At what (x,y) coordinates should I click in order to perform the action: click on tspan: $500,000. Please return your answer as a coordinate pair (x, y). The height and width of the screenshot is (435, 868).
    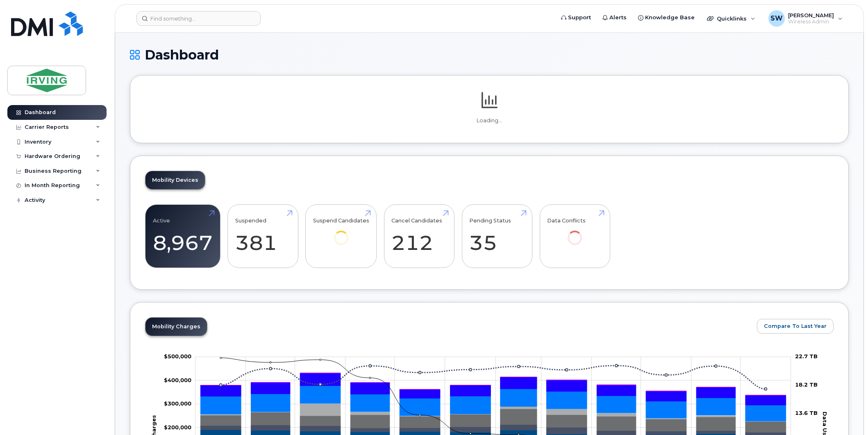
    Looking at the image, I should click on (177, 356).